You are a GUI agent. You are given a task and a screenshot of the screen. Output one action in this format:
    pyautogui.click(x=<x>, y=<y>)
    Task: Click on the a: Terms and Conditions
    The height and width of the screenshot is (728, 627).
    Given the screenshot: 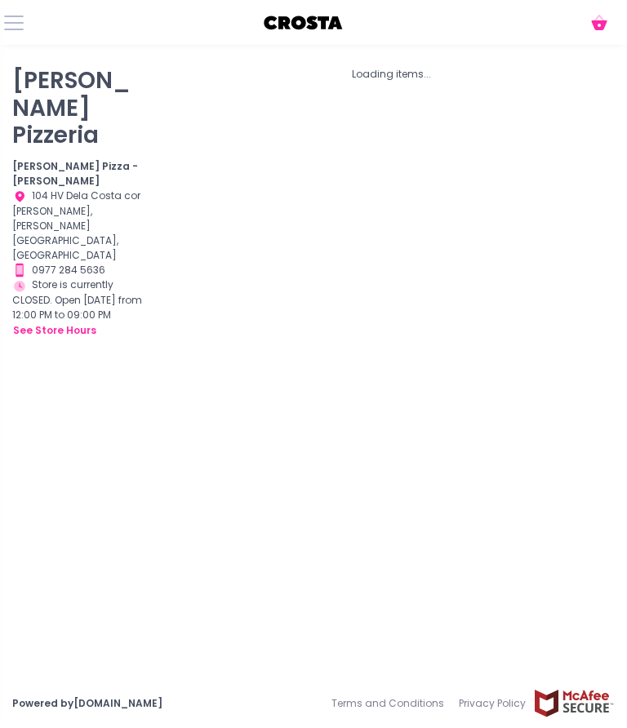 What is the action you would take?
    pyautogui.click(x=391, y=704)
    